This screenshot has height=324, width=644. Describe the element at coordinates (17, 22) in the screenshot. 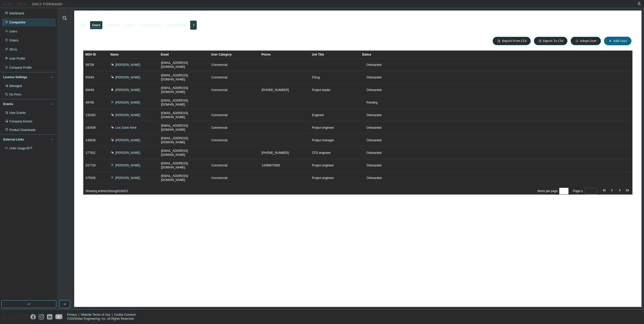

I see `div: Companies` at that location.